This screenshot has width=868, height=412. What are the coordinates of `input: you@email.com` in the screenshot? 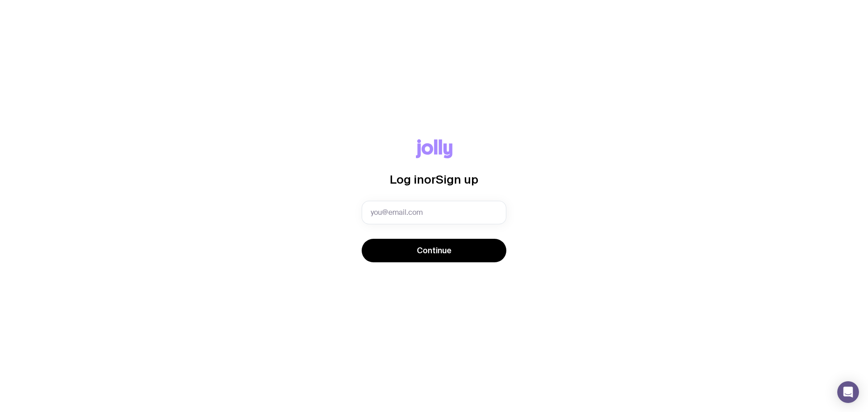 It's located at (434, 212).